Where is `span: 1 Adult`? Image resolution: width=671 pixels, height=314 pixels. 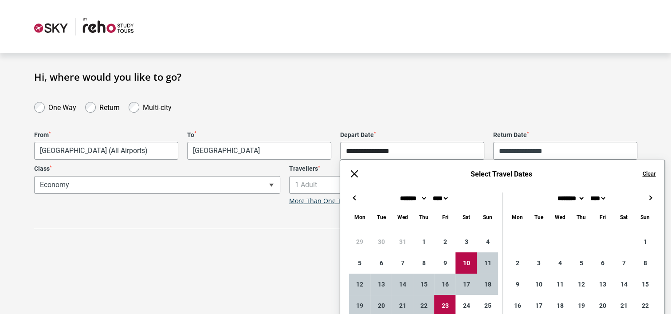 span: 1 Adult is located at coordinates (412, 185).